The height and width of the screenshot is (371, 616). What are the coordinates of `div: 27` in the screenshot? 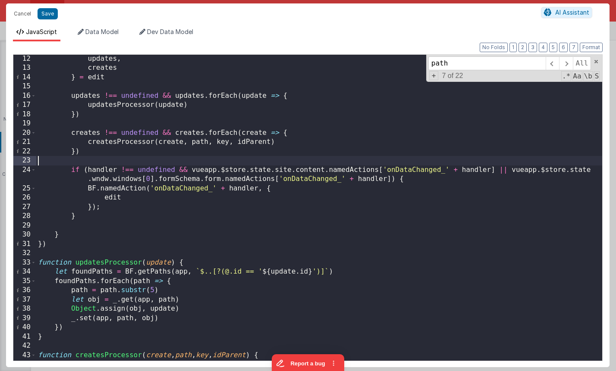 It's located at (25, 207).